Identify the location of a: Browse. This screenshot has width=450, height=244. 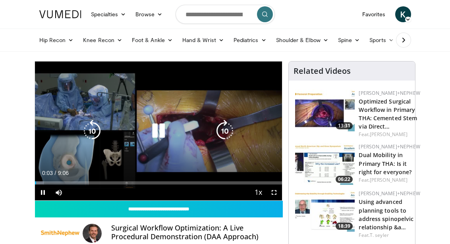
(149, 14).